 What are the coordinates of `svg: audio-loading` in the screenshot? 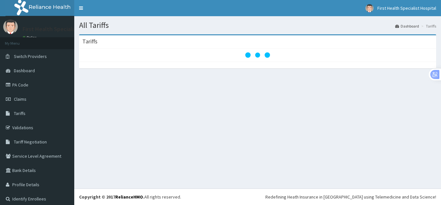 It's located at (258, 55).